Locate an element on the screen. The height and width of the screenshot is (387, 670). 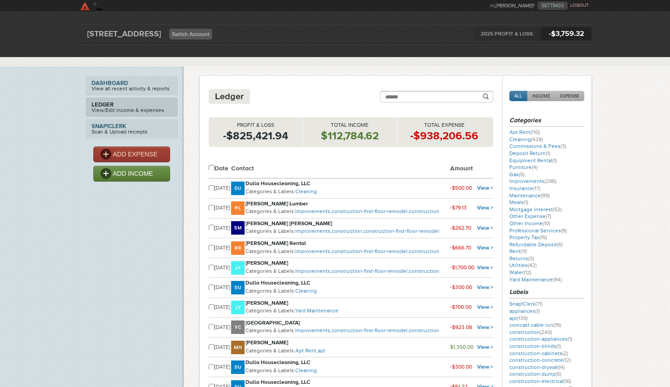
span: (3) is located at coordinates (531, 258).